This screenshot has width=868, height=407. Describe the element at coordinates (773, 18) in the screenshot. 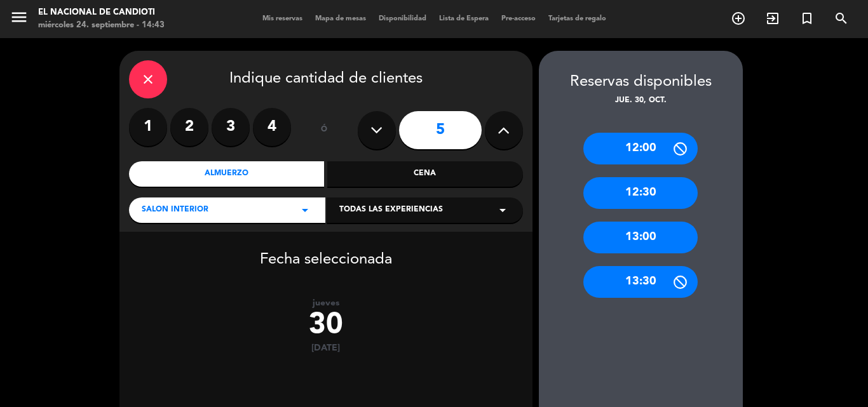

I see `i: exit_to_app` at that location.